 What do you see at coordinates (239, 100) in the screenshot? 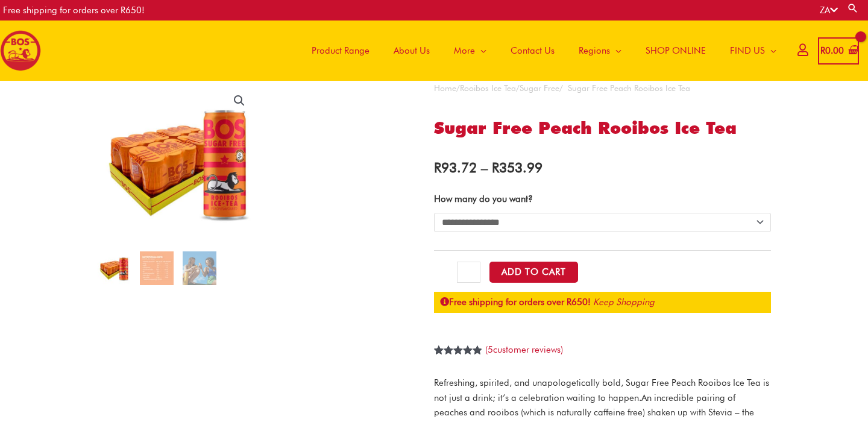
I see `a: View full-screen image gallery` at bounding box center [239, 100].